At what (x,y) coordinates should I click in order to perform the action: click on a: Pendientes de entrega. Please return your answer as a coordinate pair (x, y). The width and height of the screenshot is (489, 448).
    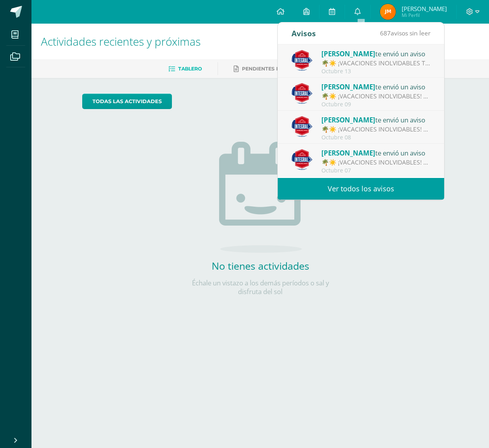
    Looking at the image, I should click on (271, 69).